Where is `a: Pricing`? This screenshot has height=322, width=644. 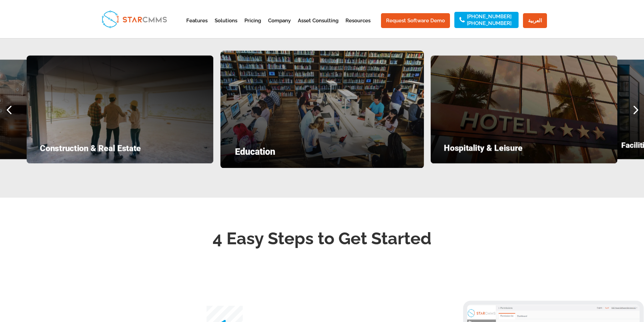
a: Pricing is located at coordinates (253, 26).